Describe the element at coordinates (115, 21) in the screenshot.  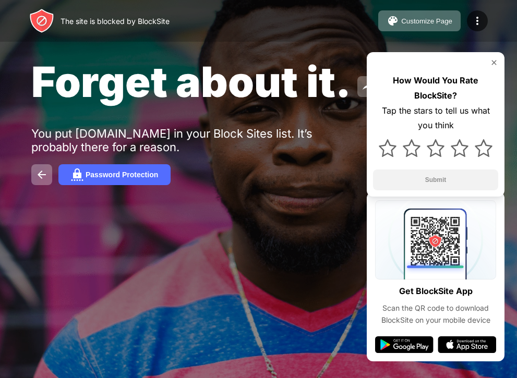
I see `div: The site is blocked by BlockSite` at that location.